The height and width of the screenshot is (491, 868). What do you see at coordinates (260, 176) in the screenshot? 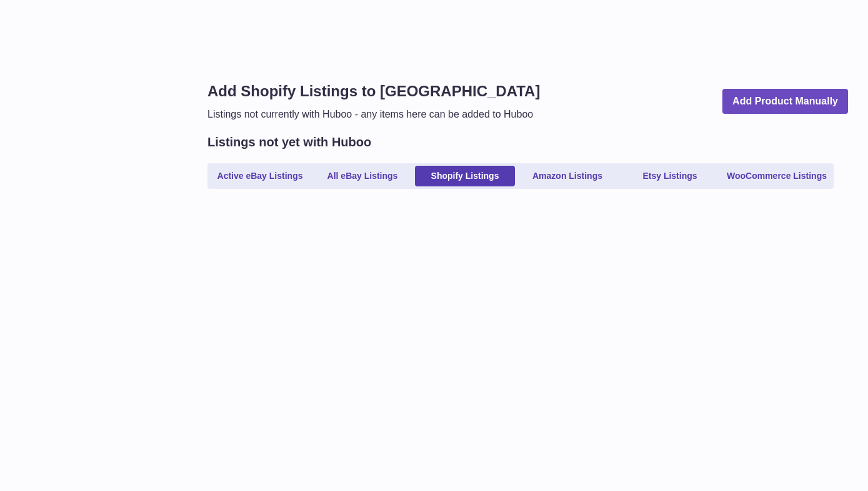
I see `a: Active eBay Listings` at bounding box center [260, 176].